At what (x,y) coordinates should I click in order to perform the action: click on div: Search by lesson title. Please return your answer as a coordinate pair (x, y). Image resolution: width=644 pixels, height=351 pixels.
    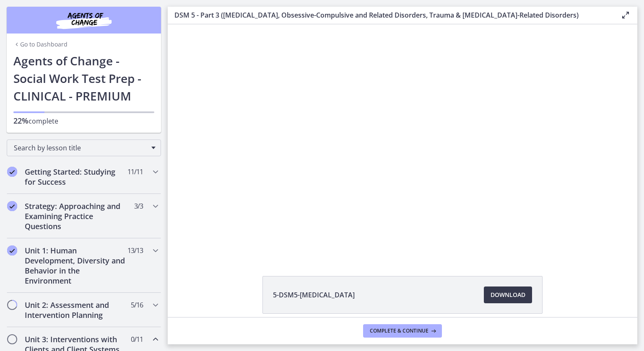
    Looking at the image, I should click on (84, 148).